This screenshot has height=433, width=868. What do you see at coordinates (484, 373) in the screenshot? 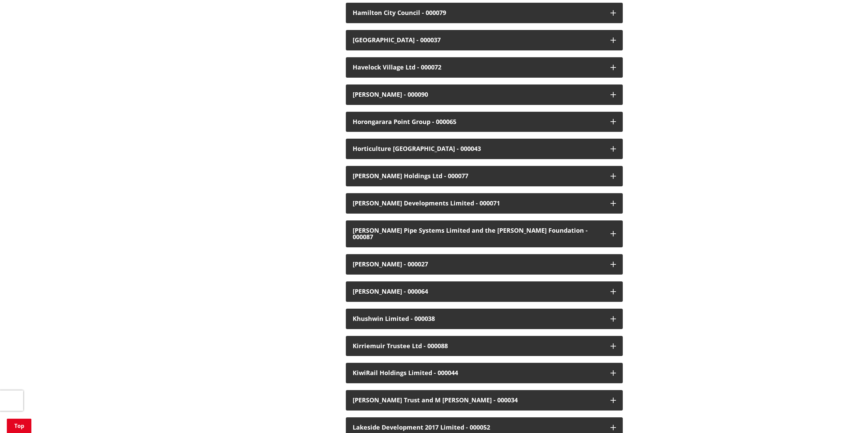
I see `button: KiwiRail Holdings Limited - 000044` at bounding box center [484, 373].